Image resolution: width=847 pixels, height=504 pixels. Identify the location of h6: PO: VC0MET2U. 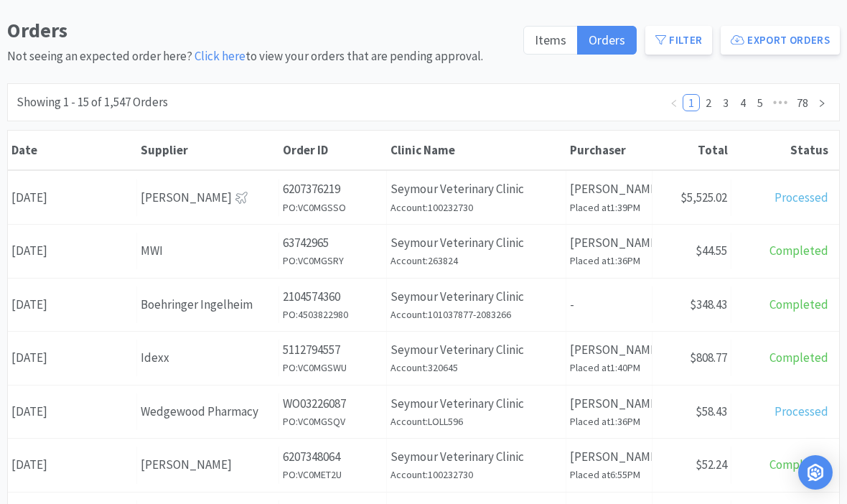
(333, 475).